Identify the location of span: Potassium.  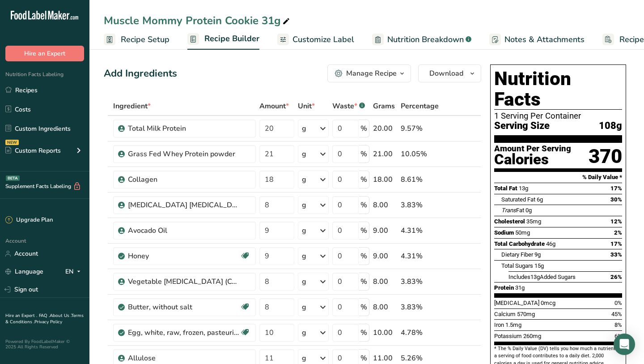
(508, 336).